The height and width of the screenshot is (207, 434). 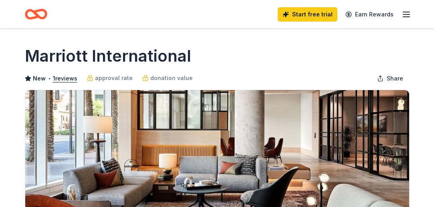 What do you see at coordinates (395, 79) in the screenshot?
I see `span: Share` at bounding box center [395, 79].